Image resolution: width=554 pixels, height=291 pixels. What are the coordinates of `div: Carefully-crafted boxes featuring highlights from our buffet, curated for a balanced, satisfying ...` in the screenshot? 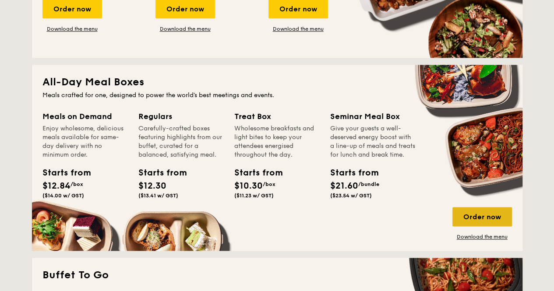 It's located at (181, 142).